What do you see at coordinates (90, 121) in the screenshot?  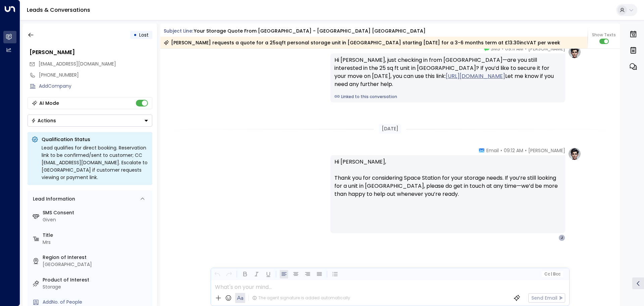 I see `div: Button group with a nested menu` at bounding box center [90, 121].